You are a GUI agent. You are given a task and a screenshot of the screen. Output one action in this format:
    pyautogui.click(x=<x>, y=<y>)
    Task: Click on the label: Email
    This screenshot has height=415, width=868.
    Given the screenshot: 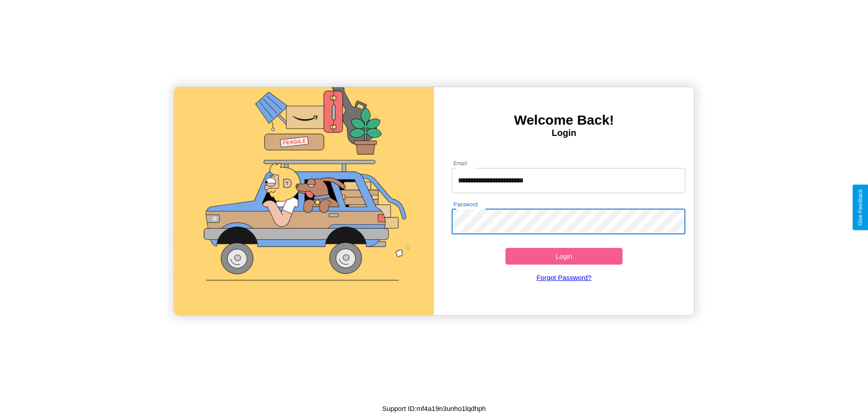 What is the action you would take?
    pyautogui.click(x=460, y=163)
    